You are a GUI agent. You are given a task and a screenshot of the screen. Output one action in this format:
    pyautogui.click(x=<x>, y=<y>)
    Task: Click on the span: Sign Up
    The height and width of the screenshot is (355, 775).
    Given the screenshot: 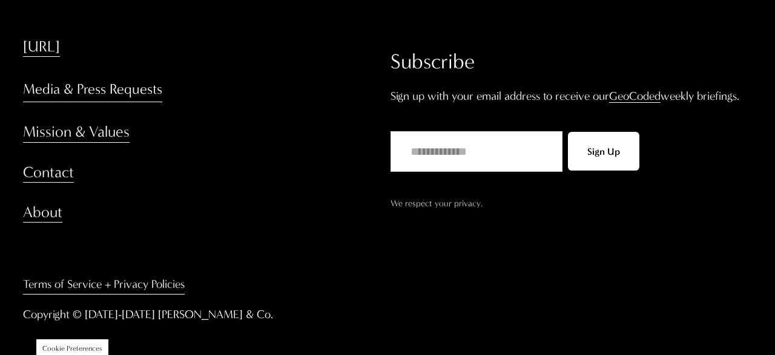 What is the action you would take?
    pyautogui.click(x=604, y=151)
    